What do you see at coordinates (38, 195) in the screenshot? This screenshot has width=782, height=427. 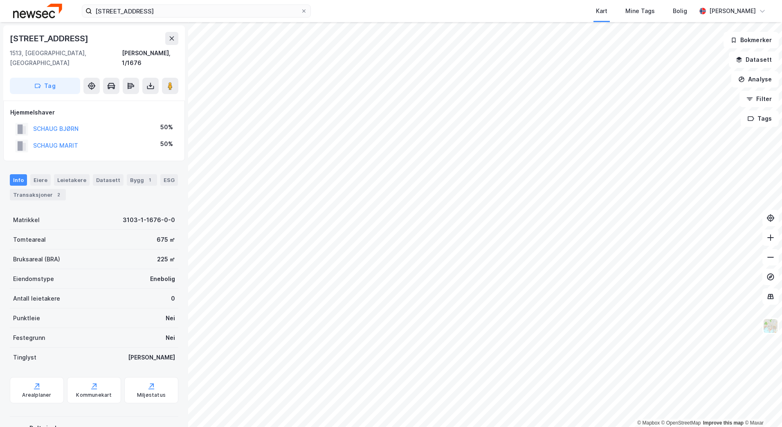 I see `div: Transaksjoner` at bounding box center [38, 195].